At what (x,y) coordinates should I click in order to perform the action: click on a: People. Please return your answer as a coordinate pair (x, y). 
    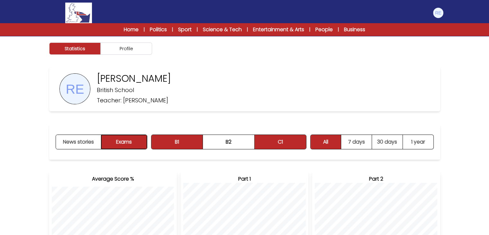
    Looking at the image, I should click on (324, 30).